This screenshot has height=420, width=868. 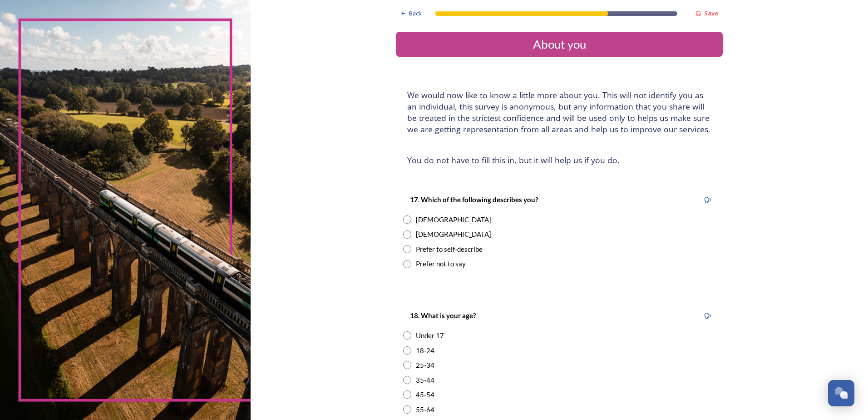 What do you see at coordinates (425, 395) in the screenshot?
I see `div: 45-54` at bounding box center [425, 395].